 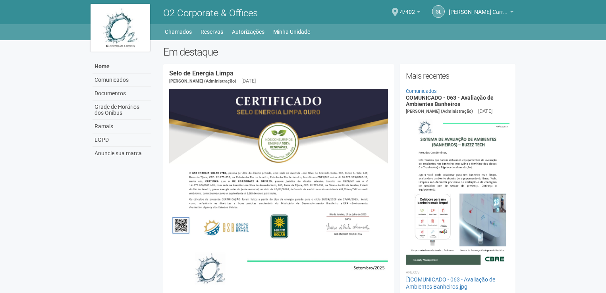 I want to click on img: COMUNICADO%20-%20054%20-%20Selo%20de%20Energia%20Limpa%20-%20P%C3%A1g.%202.jpg, so click(x=278, y=166).